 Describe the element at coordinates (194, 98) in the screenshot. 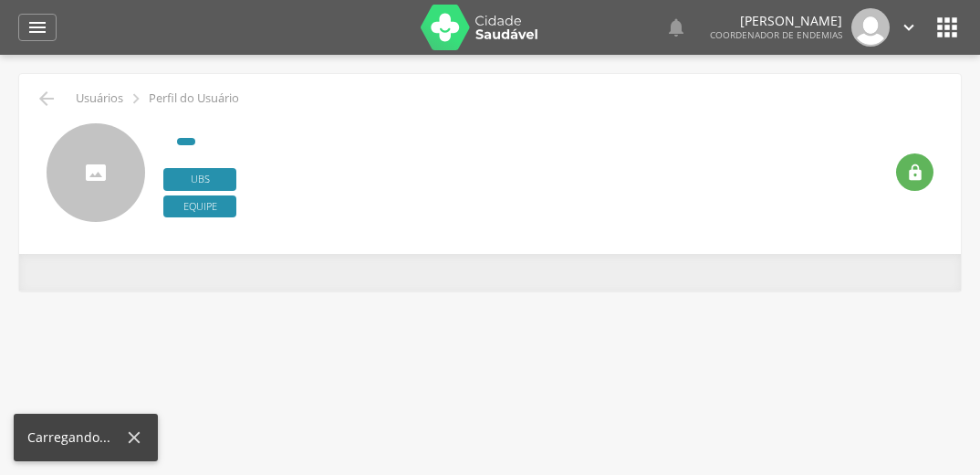

I see `p: Perfil do Usuário` at that location.